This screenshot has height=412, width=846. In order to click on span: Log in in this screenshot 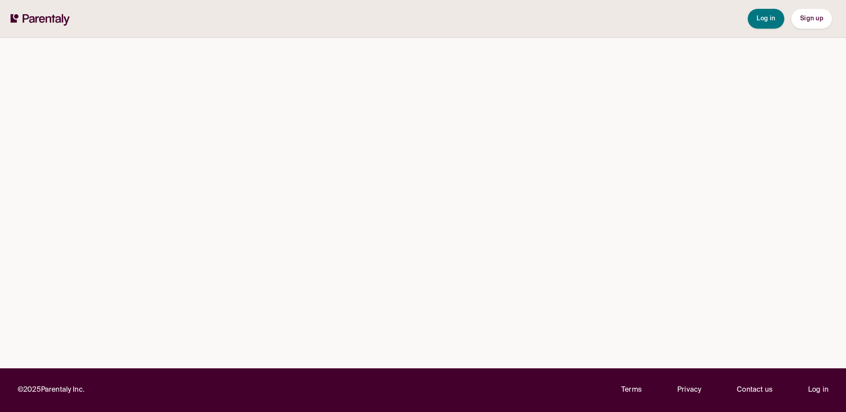, I will do `click(766, 19)`.